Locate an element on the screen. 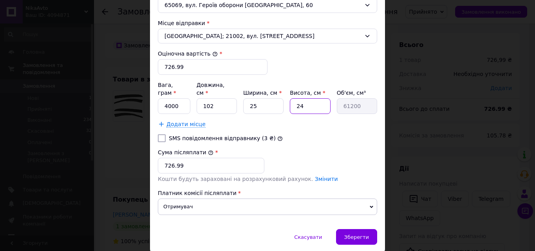  label: Вага, грам is located at coordinates (167, 89).